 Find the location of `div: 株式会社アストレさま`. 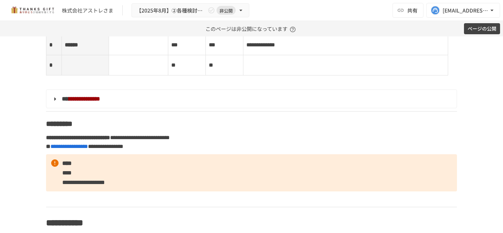

div: 株式会社アストレさま is located at coordinates (88, 10).